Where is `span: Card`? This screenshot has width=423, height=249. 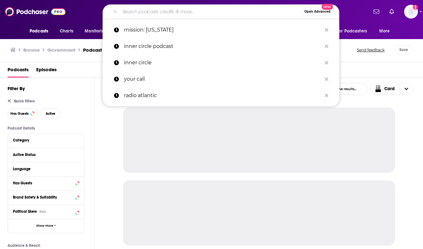 span: Card is located at coordinates (389, 89).